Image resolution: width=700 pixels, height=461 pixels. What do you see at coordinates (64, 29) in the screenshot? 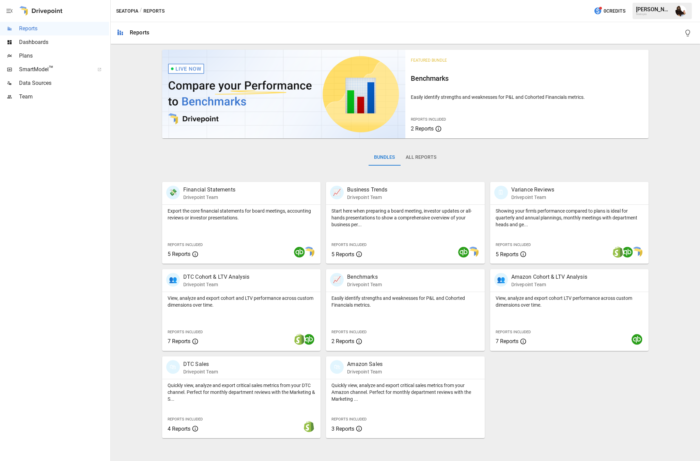
I see `span: Reports` at bounding box center [64, 29].